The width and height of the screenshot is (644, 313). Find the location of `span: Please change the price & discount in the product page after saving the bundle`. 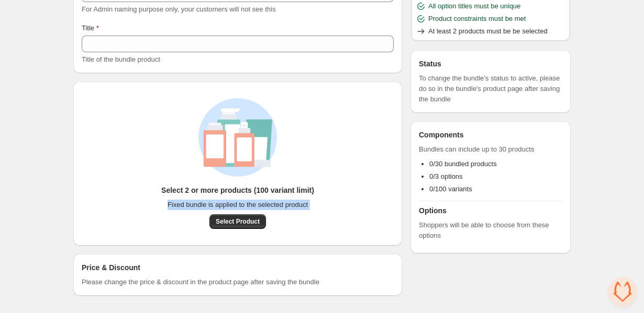

span: Please change the price & discount in the product page after saving the bundle is located at coordinates (200, 283).